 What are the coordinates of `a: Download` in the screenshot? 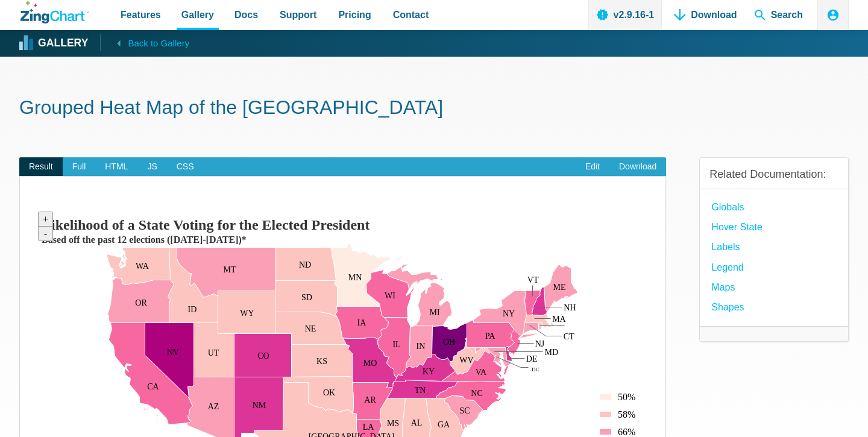 It's located at (638, 167).